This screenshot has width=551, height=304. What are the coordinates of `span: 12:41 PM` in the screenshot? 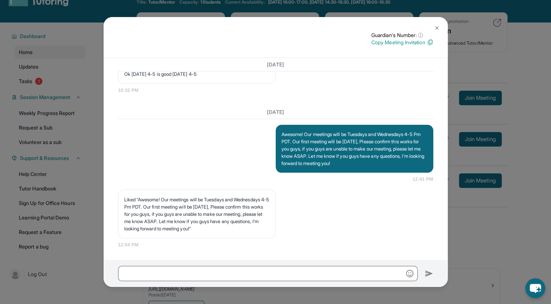 It's located at (423, 179).